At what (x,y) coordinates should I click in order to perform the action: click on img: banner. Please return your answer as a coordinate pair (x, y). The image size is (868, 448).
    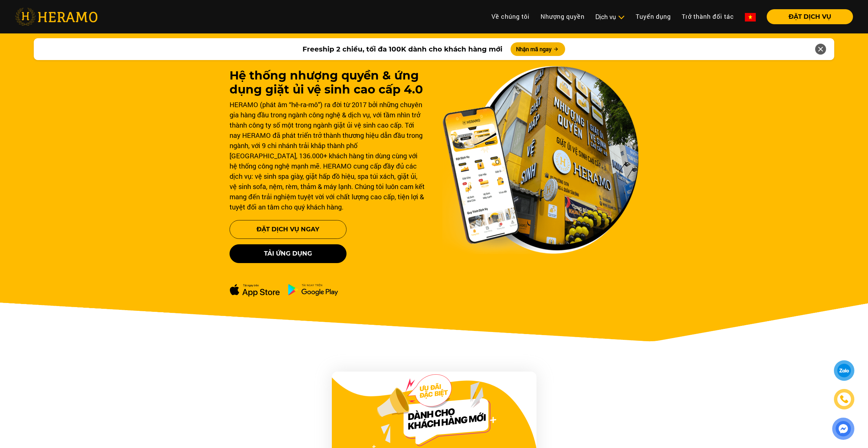
    Looking at the image, I should click on (541, 160).